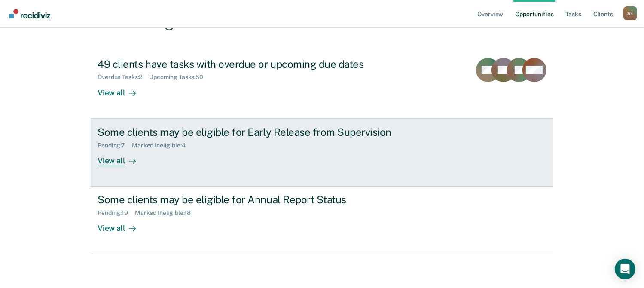  I want to click on a: Some clients may be eligible for Early Release from SupervisionPending:7Marked Ineligible:4View all, so click(322, 153).